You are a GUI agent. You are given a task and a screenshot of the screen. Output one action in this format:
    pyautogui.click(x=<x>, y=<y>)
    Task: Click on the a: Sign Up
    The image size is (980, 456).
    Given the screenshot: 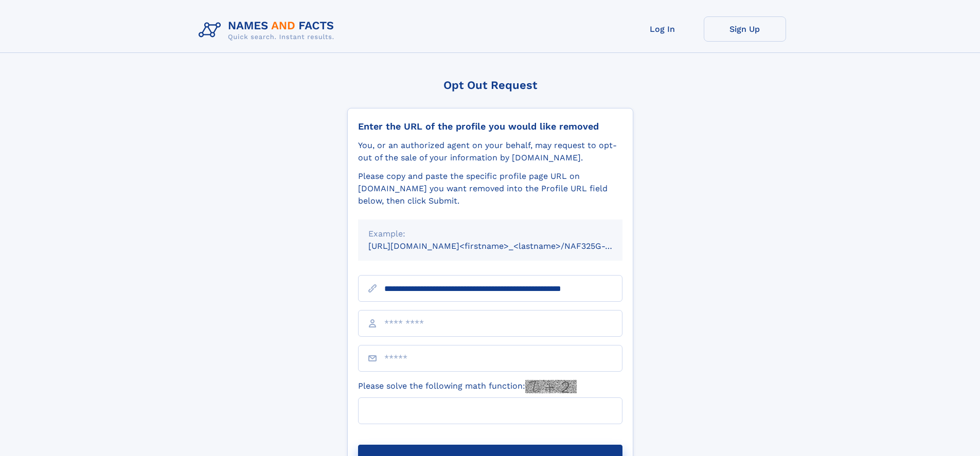 What is the action you would take?
    pyautogui.click(x=745, y=28)
    